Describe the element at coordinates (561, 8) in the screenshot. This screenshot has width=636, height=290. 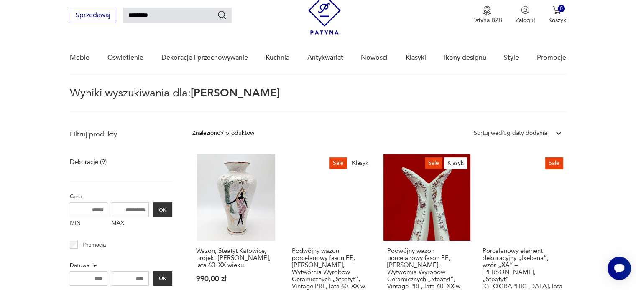
I see `div: 0` at that location.